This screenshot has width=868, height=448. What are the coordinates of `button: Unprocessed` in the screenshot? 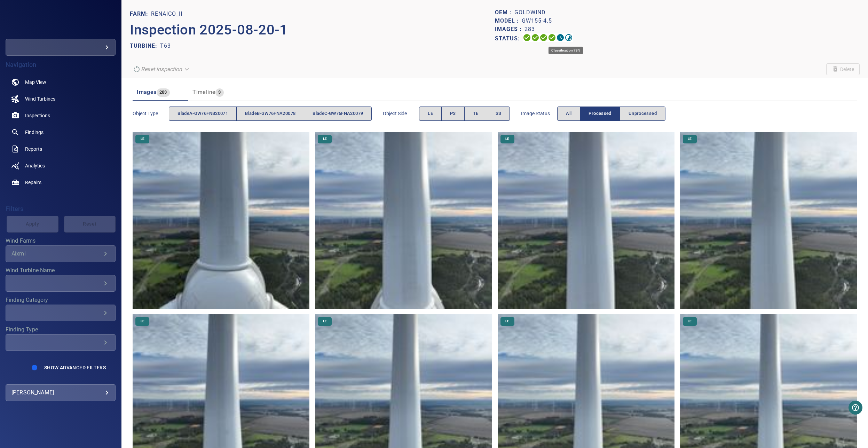 It's located at (642, 113).